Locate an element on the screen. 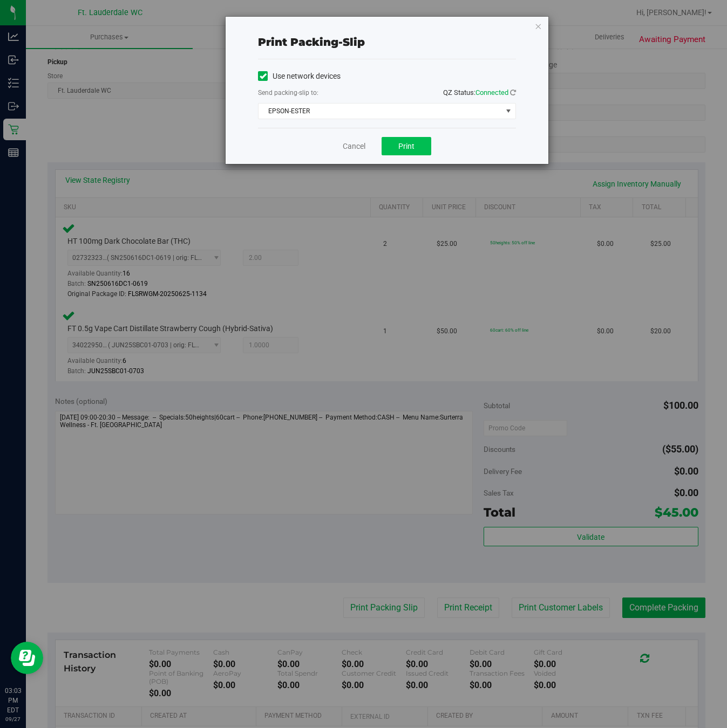  a: Cancel is located at coordinates (354, 146).